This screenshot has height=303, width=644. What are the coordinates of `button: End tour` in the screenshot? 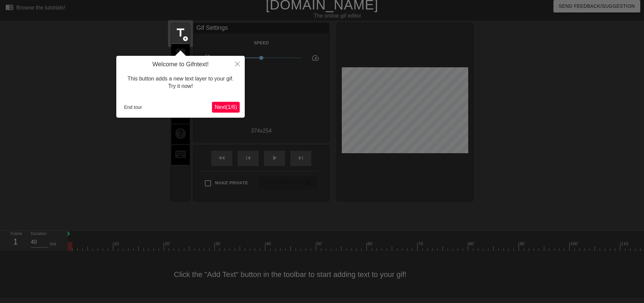 It's located at (133, 107).